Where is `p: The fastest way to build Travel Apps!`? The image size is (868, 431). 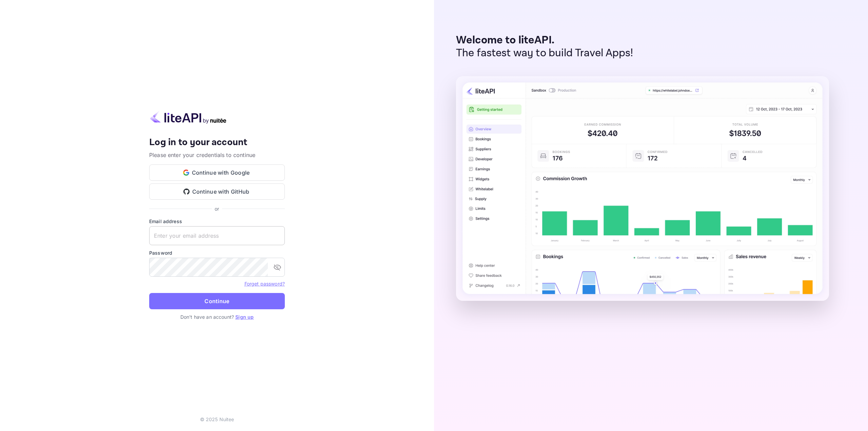
p: The fastest way to build Travel Apps! is located at coordinates (545, 53).